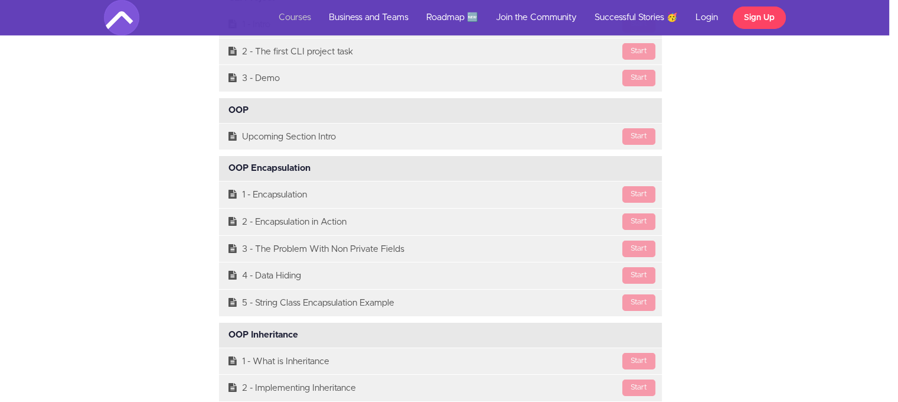 The height and width of the screenshot is (402, 898). Describe the element at coordinates (440, 335) in the screenshot. I see `div: OOP Inheritance` at that location.